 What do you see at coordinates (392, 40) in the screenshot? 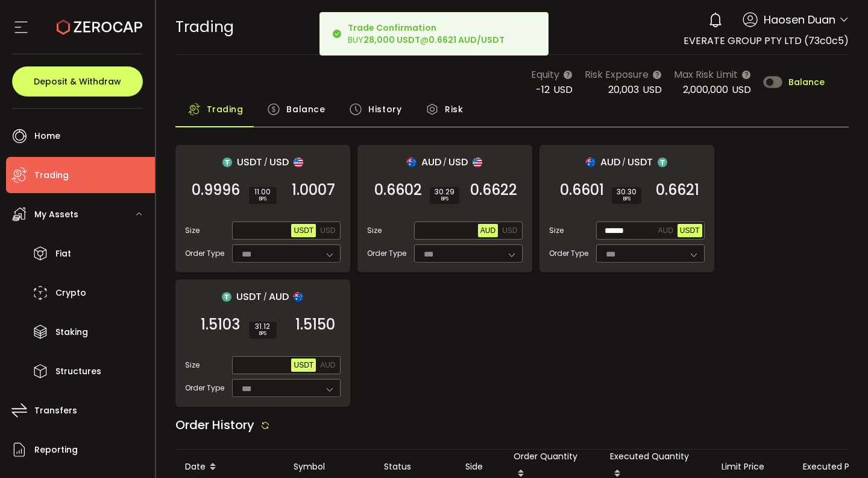
I see `b: 28,000 USDT` at bounding box center [392, 40].